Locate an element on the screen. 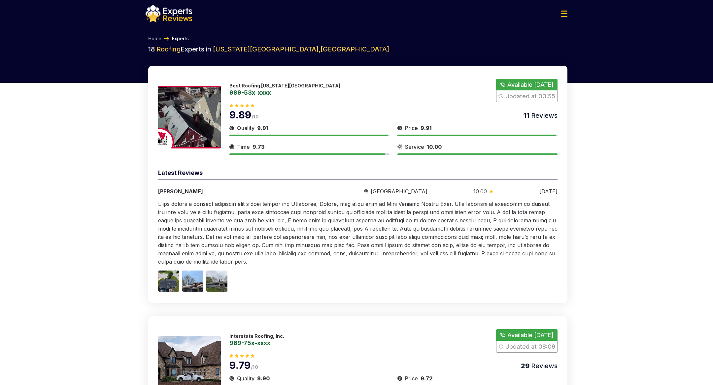 The image size is (713, 385). img: Image 2 is located at coordinates (193, 281).